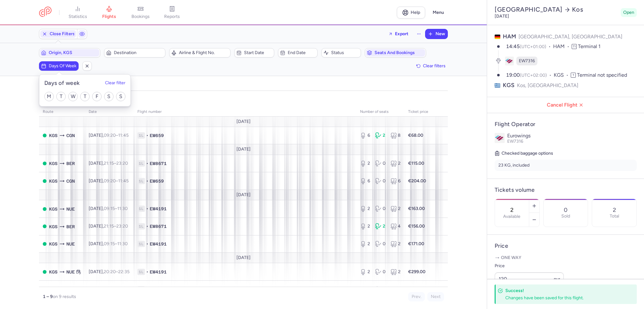  I want to click on strong: €181.00, so click(416, 289).